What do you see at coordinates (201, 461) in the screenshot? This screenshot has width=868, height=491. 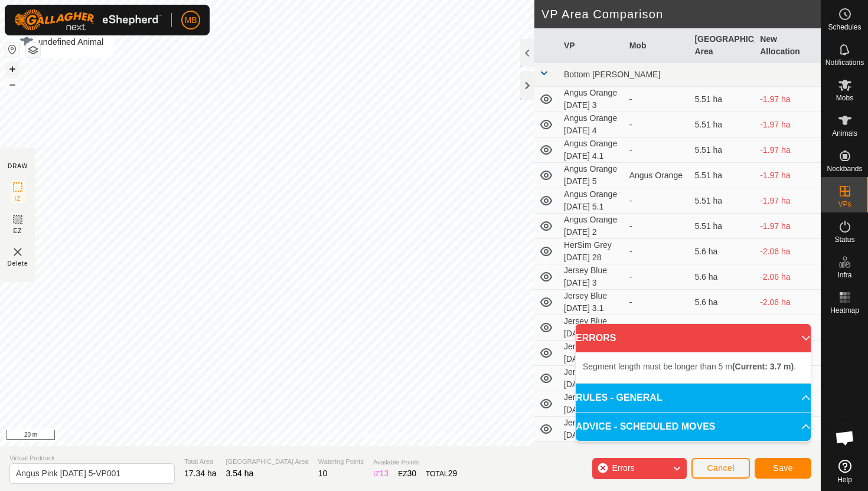 I see `span: Total Area` at bounding box center [201, 461].